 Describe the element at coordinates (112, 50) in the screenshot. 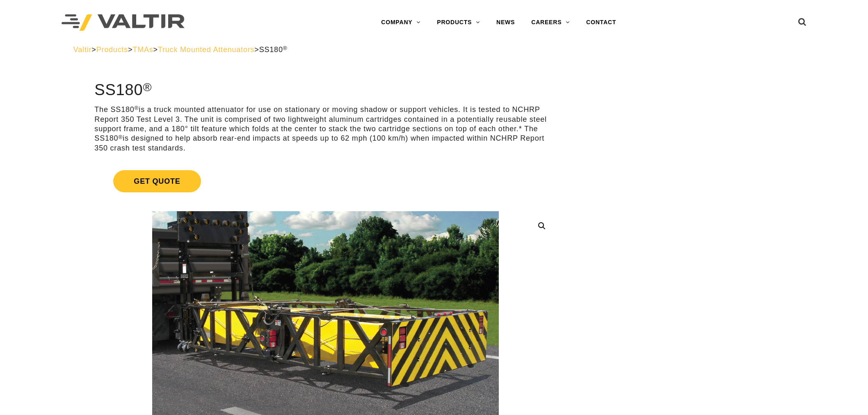

I see `a: Products` at that location.